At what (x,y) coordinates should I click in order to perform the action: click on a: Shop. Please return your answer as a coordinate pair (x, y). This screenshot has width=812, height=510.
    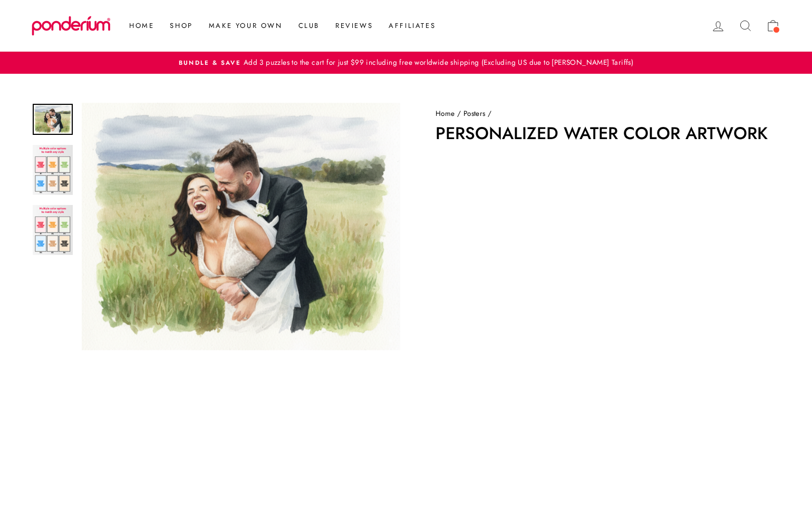
    Looking at the image, I should click on (181, 26).